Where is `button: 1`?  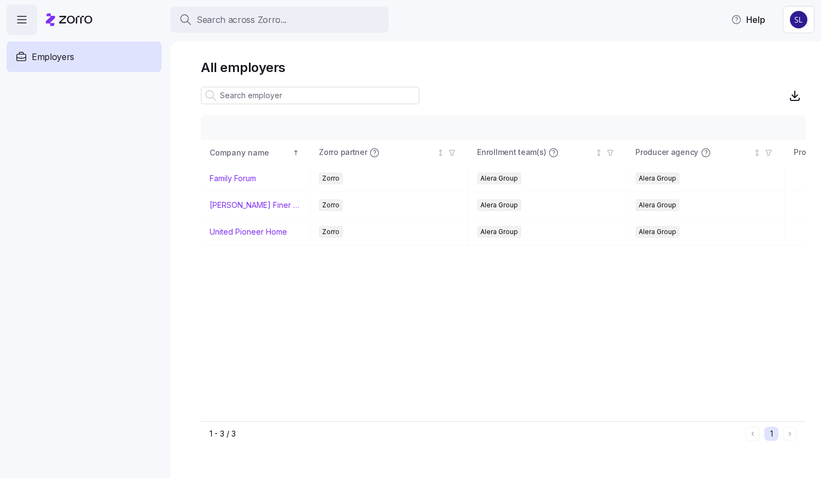 button: 1 is located at coordinates (771, 434).